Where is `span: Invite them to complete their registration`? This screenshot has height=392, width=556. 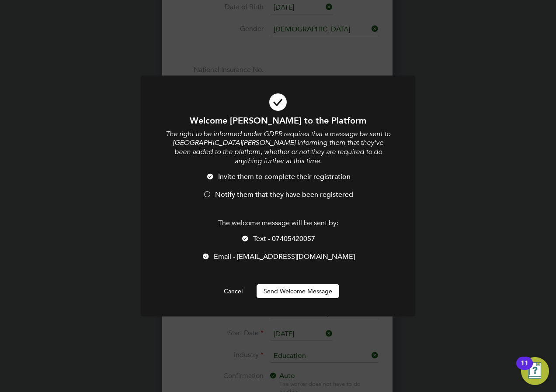 span: Invite them to complete their registration is located at coordinates (284, 177).